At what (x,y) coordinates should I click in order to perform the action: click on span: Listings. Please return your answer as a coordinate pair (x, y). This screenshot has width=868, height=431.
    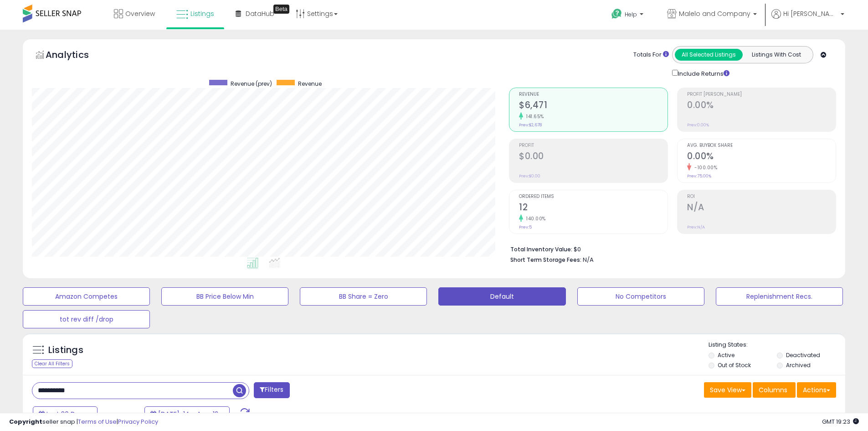
    Looking at the image, I should click on (202, 14).